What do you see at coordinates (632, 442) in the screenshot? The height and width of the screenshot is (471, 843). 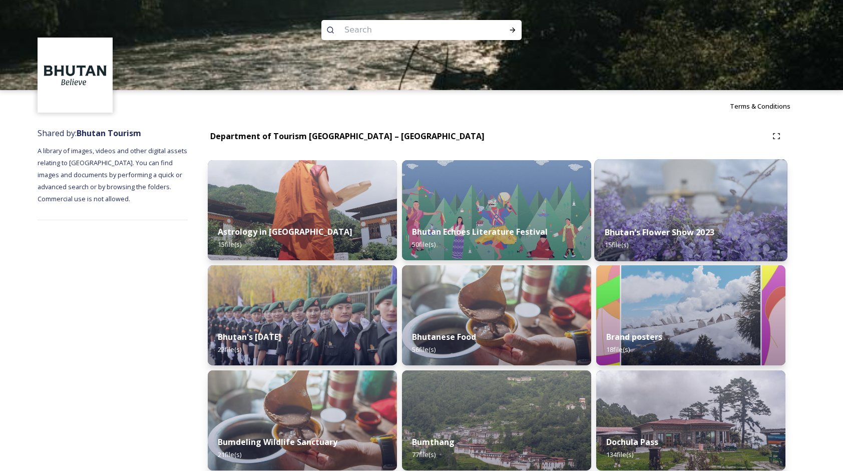 I see `strong: Dochula Pass` at bounding box center [632, 442].